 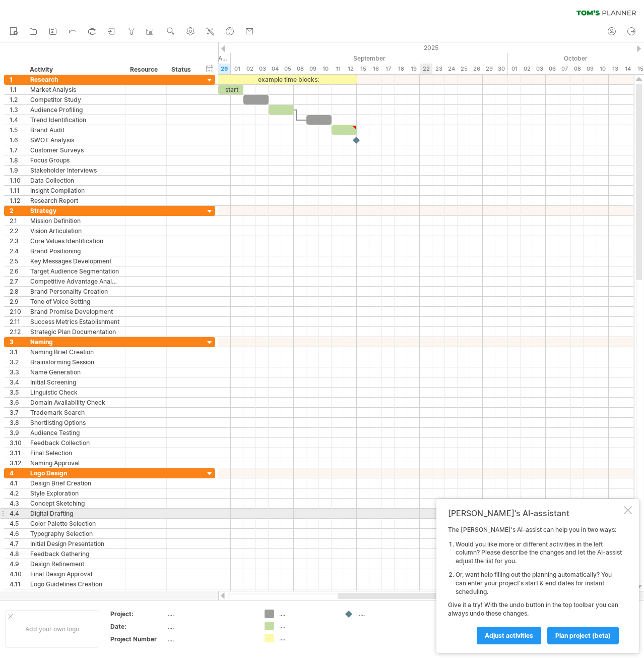 I want to click on div: Typography Selection, so click(x=75, y=533).